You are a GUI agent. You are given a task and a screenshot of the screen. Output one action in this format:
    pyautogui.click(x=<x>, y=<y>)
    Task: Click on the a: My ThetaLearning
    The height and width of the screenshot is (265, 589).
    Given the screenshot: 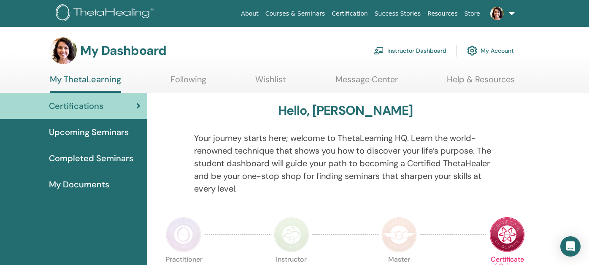 What is the action you would take?
    pyautogui.click(x=85, y=84)
    